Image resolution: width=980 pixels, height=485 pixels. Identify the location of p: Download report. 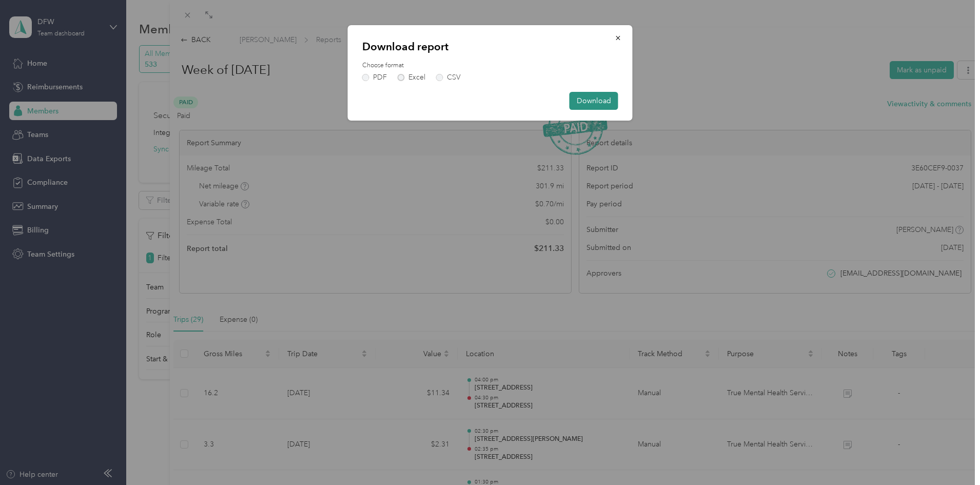
(490, 47).